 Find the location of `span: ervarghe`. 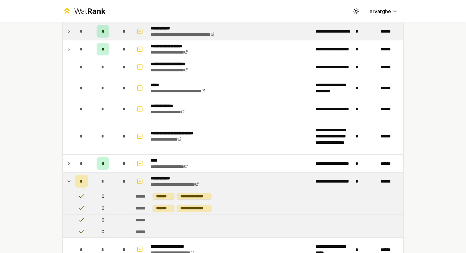

span: ervarghe is located at coordinates (380, 11).